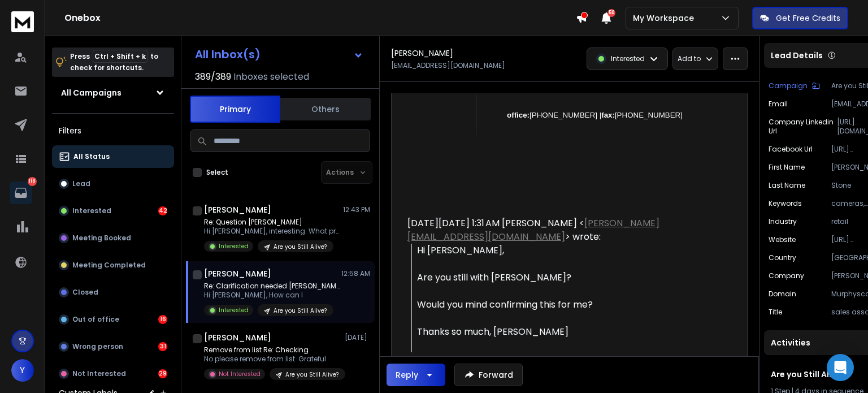  What do you see at coordinates (21, 193) in the screenshot?
I see `a: 118` at bounding box center [21, 193].